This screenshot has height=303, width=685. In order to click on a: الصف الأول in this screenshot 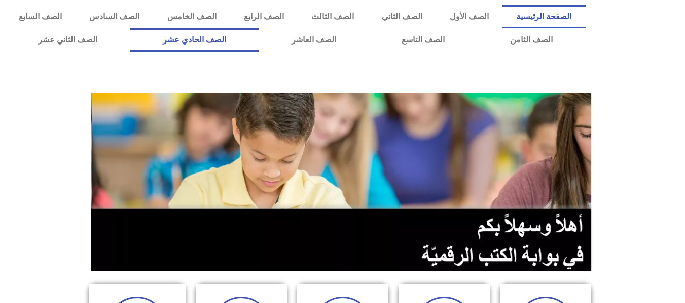, I will do `click(469, 17)`.